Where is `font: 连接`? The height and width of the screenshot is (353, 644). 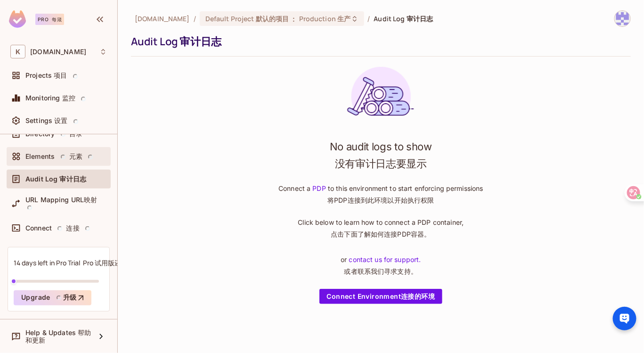
font: 连接 is located at coordinates (73, 228).